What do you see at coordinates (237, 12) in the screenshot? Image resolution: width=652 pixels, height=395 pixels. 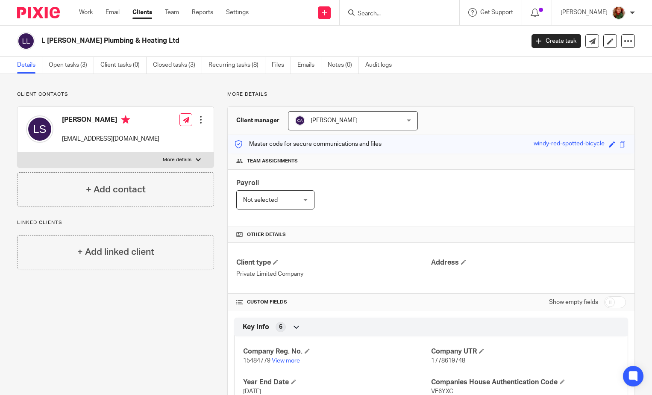 I see `a: Settings` at bounding box center [237, 12].